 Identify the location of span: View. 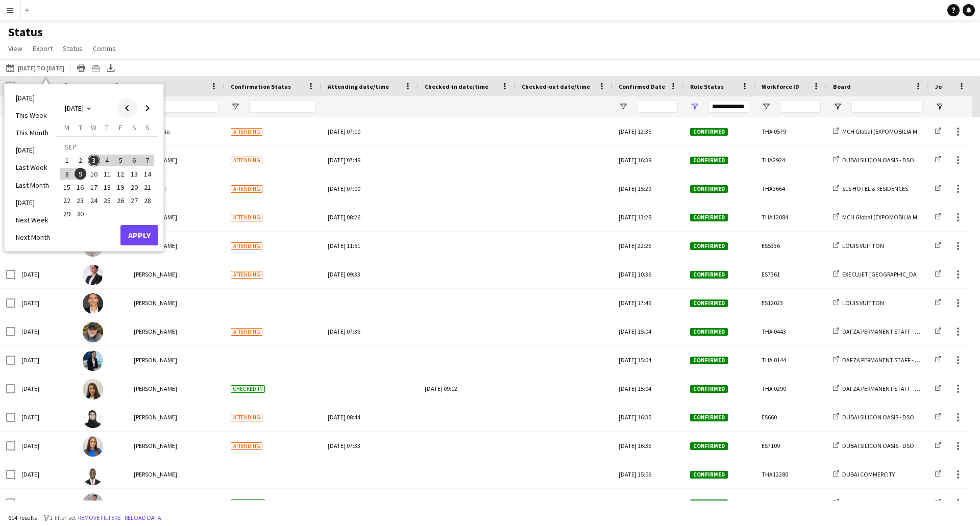
(15, 48).